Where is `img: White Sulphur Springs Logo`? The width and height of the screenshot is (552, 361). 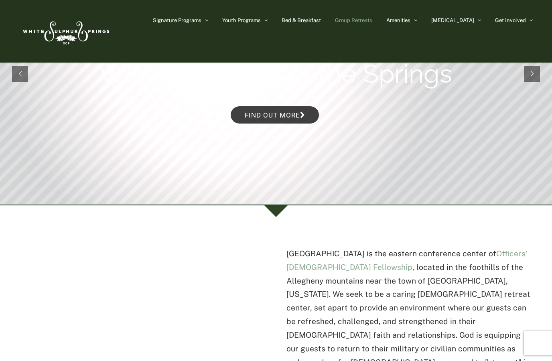
img: White Sulphur Springs Logo is located at coordinates (65, 31).